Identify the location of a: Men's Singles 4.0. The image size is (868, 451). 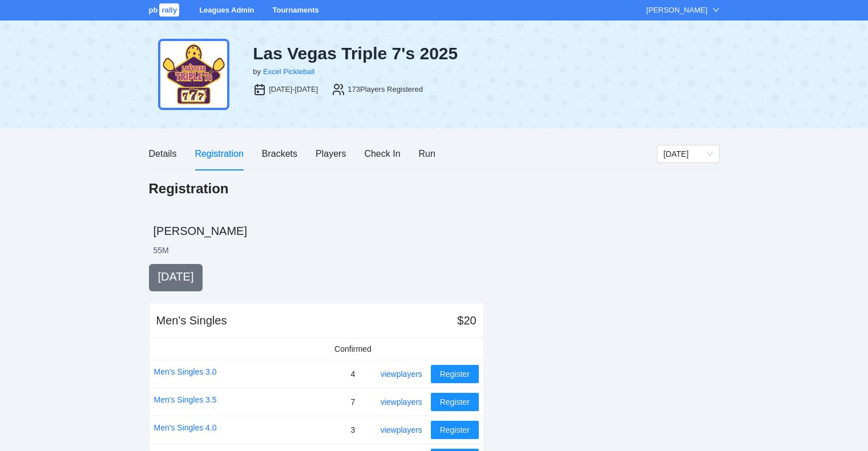
(185, 428).